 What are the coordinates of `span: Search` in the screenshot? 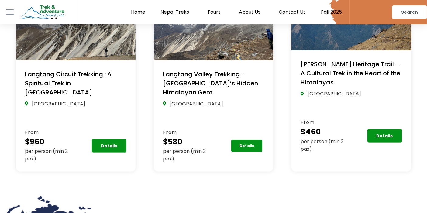 It's located at (409, 12).